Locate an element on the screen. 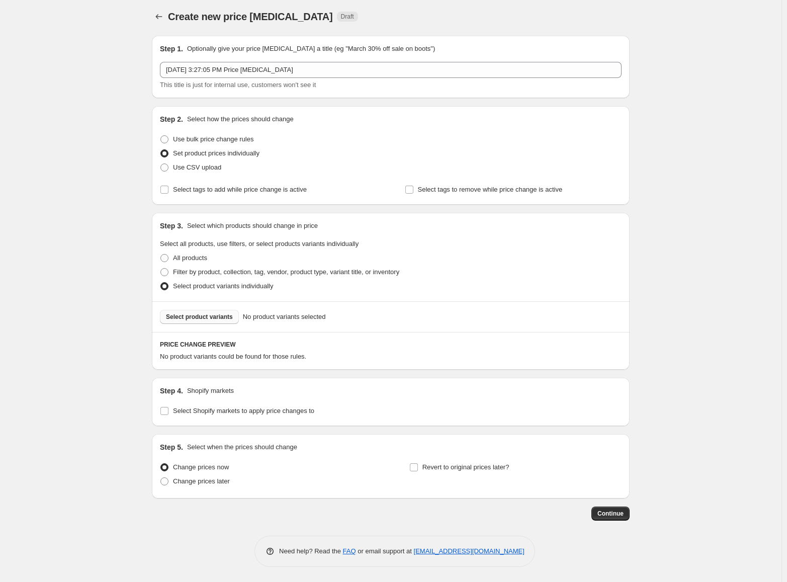  h2: Step 4. is located at coordinates (171, 391).